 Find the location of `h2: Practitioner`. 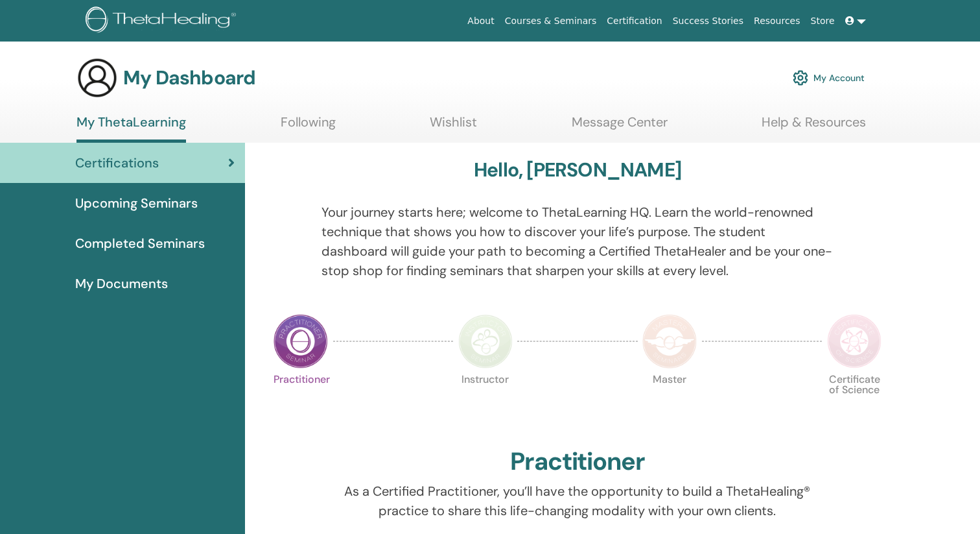

h2: Practitioner is located at coordinates (578, 462).